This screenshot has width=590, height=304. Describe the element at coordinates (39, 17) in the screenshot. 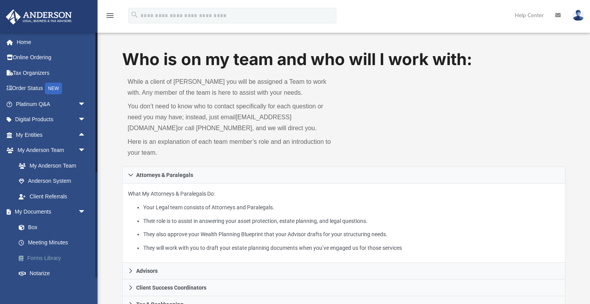

I see `img: Anderson Advisors Platinum Portal` at that location.